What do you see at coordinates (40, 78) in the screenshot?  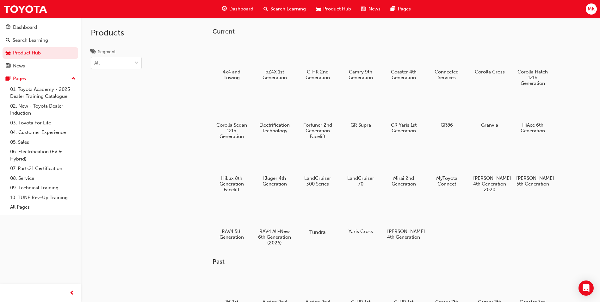 I see `button: Pages` at bounding box center [40, 78].